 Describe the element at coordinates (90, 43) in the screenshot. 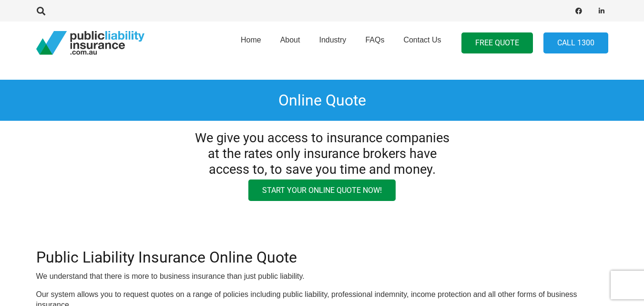

I see `a: pli_logotransparent` at that location.